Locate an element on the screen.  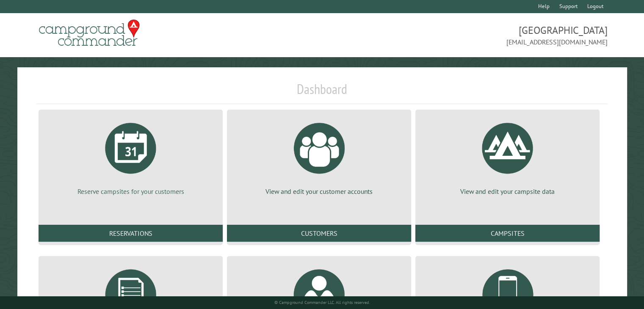
h1: Dashboard is located at coordinates (322, 92).